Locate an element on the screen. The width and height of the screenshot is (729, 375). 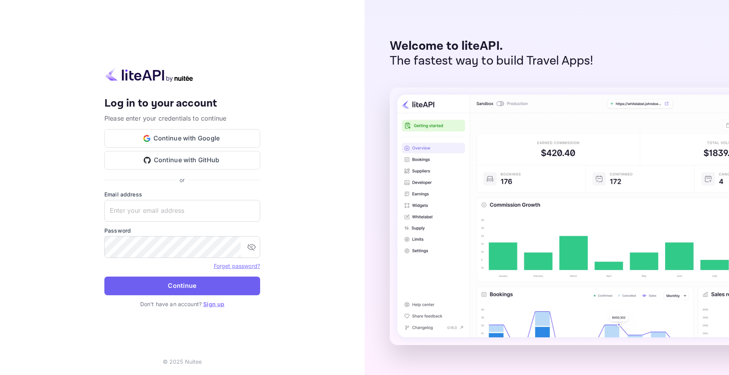
p: Don't have an account? is located at coordinates (182, 304).